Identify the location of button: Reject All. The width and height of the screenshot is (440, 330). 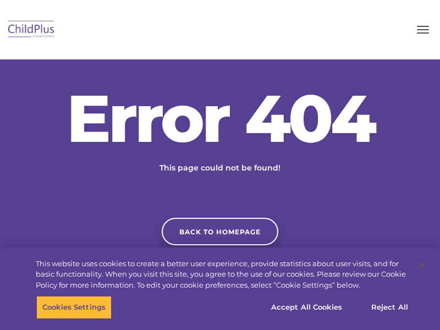
(390, 308).